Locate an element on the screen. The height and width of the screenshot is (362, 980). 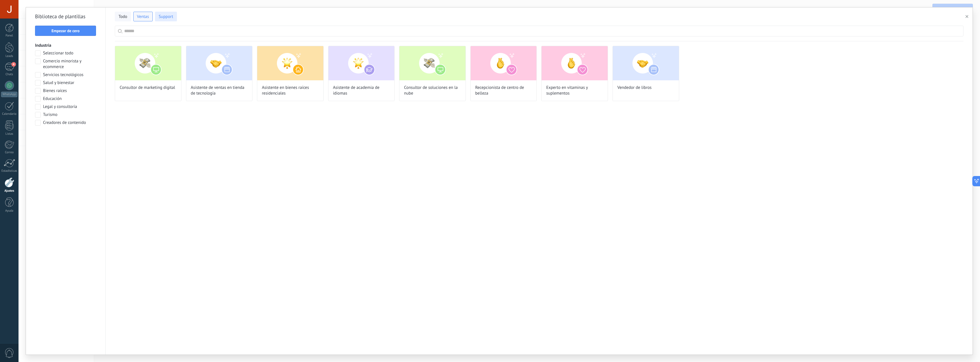
img: Recepcionista de centro de belleza is located at coordinates (504, 63).